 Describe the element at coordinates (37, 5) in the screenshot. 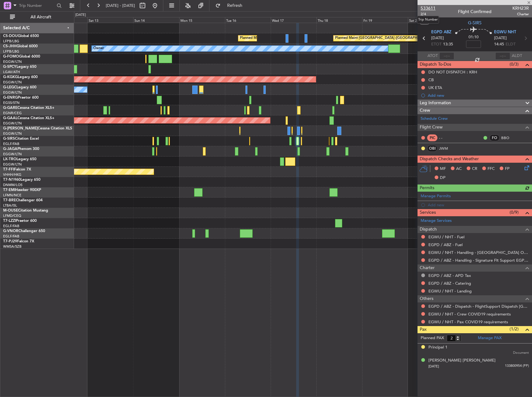

I see `input: Trip Number` at that location.